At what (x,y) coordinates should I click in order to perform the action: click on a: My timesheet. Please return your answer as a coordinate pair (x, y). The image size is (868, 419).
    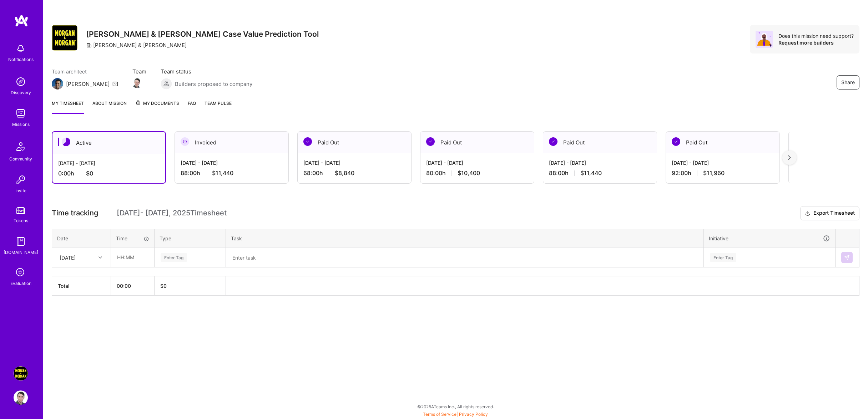
    Looking at the image, I should click on (68, 107).